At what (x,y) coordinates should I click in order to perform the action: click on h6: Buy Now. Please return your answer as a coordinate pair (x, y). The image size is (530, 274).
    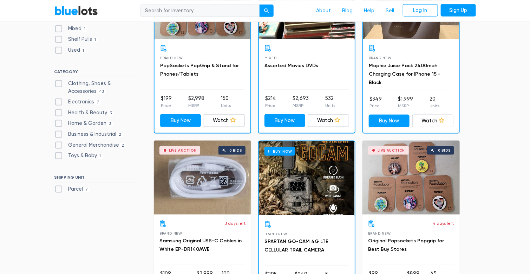
    Looking at the image, I should click on (280, 151).